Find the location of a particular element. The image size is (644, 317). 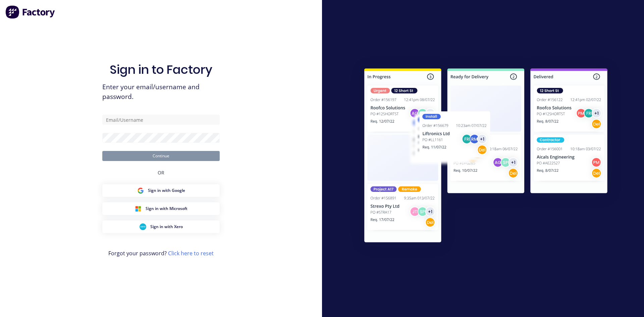

span: Forgot your password? is located at coordinates (161, 254).